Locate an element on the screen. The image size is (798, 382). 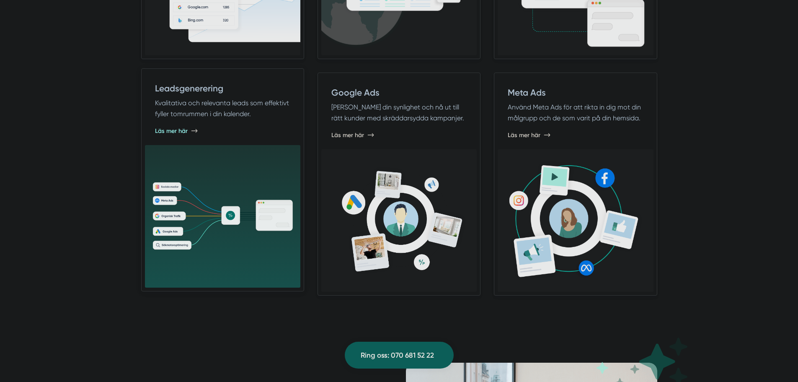
h4: Meta Ads is located at coordinates (575, 94).